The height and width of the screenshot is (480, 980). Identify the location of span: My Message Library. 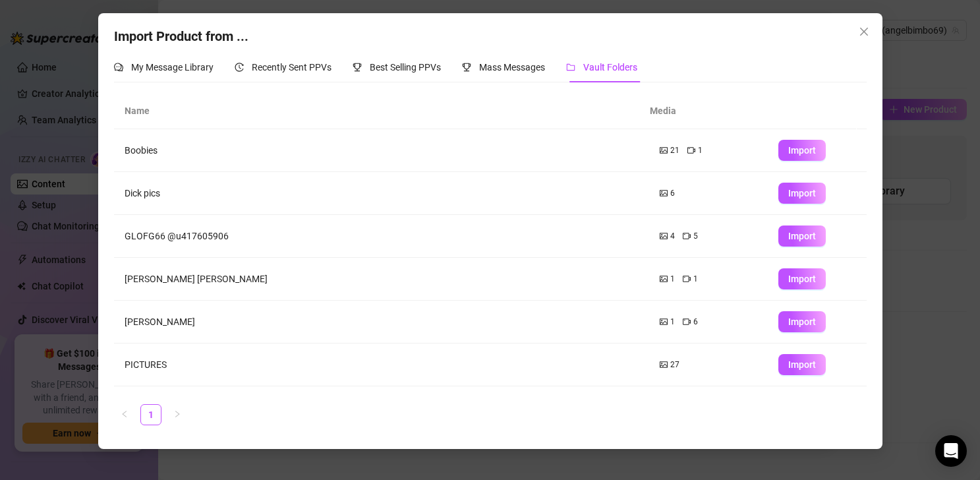
(172, 67).